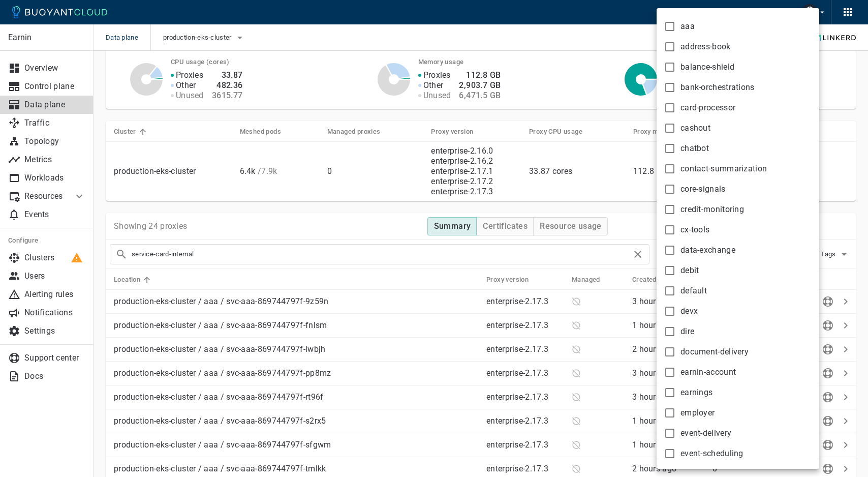  I want to click on span: employer, so click(697, 413).